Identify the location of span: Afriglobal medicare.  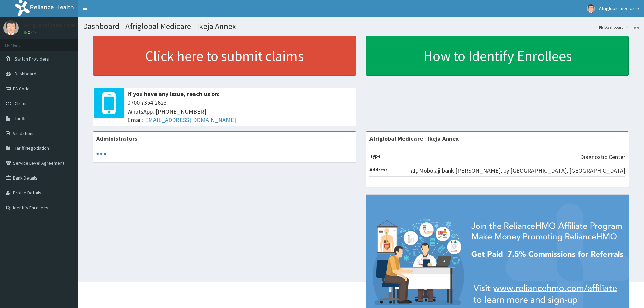
(619, 8).